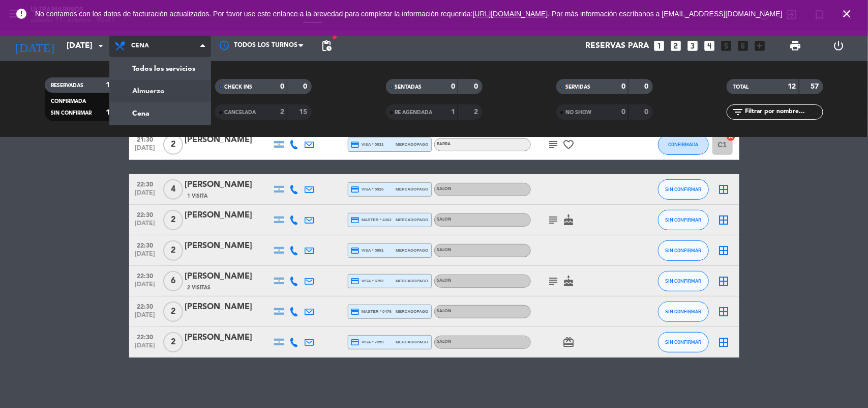 The width and height of the screenshot is (868, 408). I want to click on i: cake, so click(569, 220).